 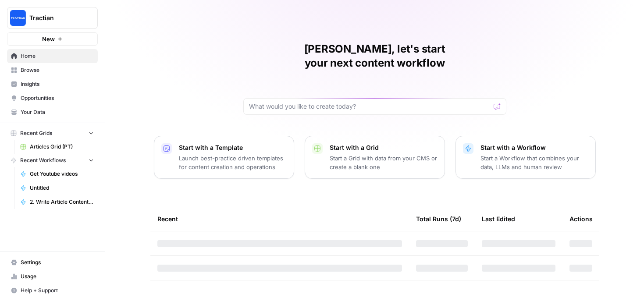 I want to click on span: Insights, so click(x=57, y=84).